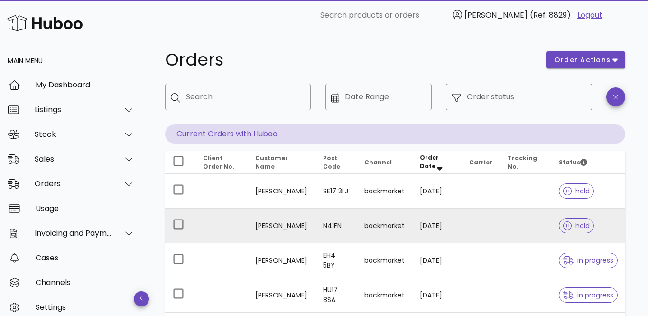  What do you see at coordinates (378, 162) in the screenshot?
I see `span: Channel` at bounding box center [378, 162].